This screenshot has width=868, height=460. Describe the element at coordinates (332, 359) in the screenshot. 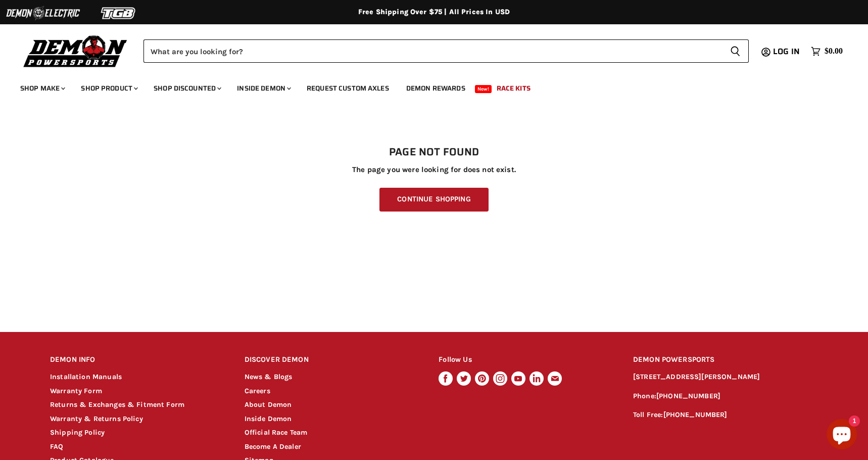

I see `h2: DISCOVER DEMON` at that location.